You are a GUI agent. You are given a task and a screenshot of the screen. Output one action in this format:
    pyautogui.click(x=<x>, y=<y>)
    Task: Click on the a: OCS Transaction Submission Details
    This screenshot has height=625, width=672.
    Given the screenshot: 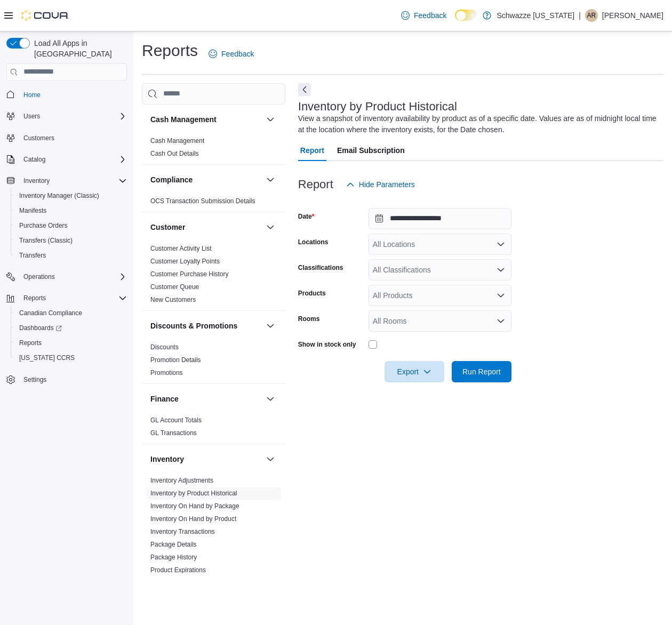 What is the action you would take?
    pyautogui.click(x=202, y=201)
    